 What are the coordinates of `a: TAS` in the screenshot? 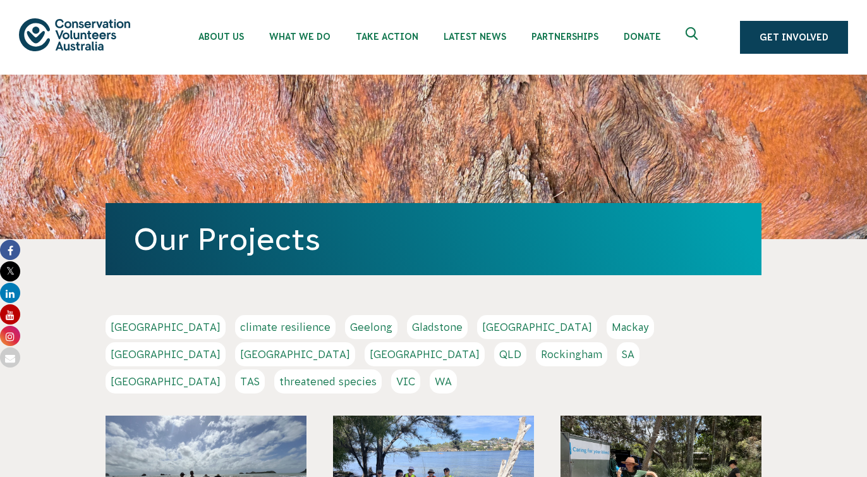 It's located at (250, 381).